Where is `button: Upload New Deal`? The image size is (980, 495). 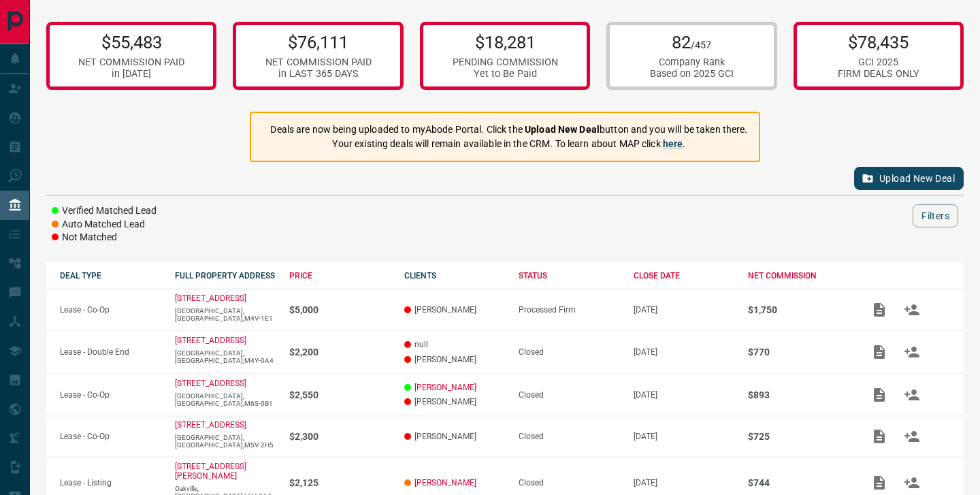 button: Upload New Deal is located at coordinates (908, 179).